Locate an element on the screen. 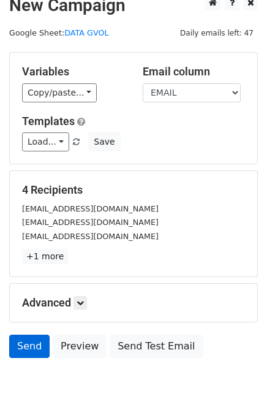 The width and height of the screenshot is (267, 396). h5: Advanced is located at coordinates (134, 303).